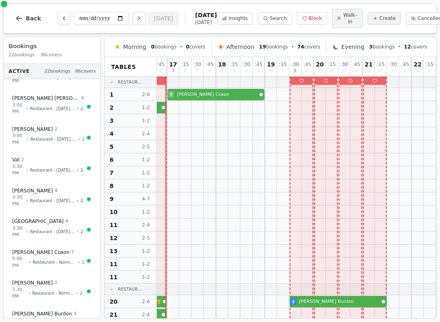 This screenshot has width=440, height=322. I want to click on button: Insights, so click(235, 18).